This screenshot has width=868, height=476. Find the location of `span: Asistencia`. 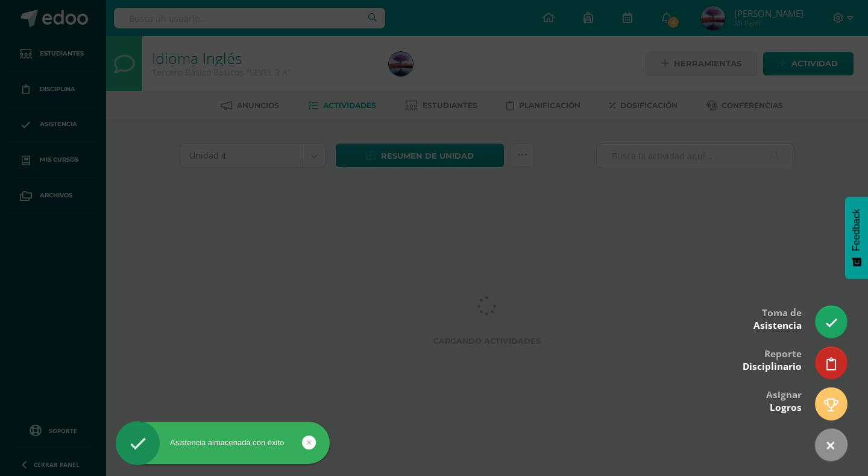

span: Asistencia is located at coordinates (777, 325).